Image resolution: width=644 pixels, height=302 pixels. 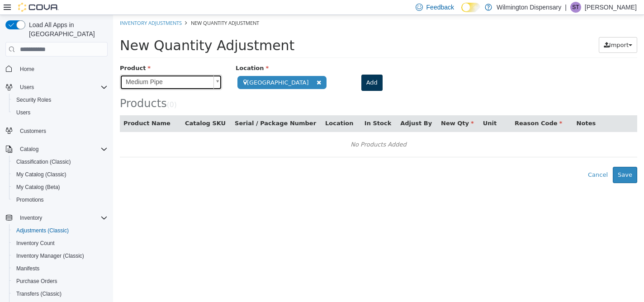 I want to click on button: Inventory, so click(x=57, y=218).